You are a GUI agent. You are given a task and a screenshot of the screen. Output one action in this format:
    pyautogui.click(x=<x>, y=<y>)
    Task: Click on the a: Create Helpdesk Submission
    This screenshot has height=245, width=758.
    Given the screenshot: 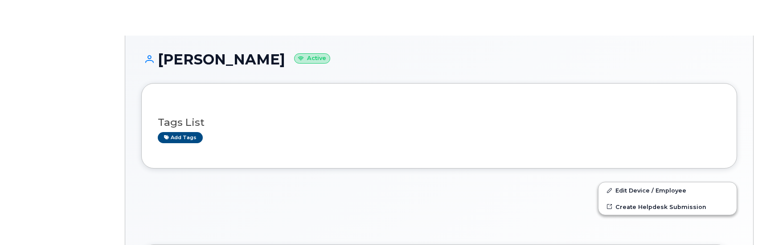 What is the action you would take?
    pyautogui.click(x=667, y=207)
    